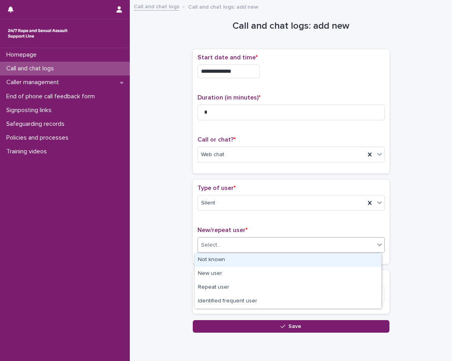 This screenshot has height=361, width=452. I want to click on p: Call and chat logs: add new, so click(223, 6).